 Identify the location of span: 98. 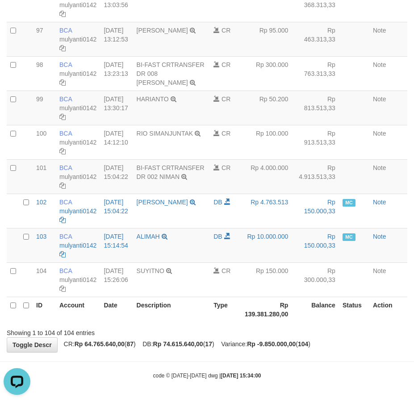
(40, 65).